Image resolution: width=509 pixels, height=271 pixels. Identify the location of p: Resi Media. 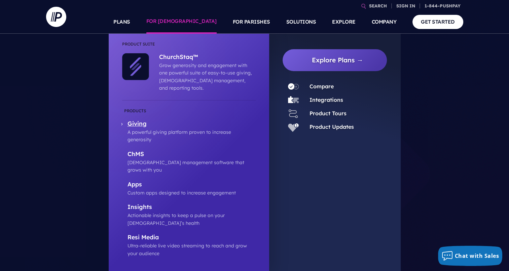
(192, 237).